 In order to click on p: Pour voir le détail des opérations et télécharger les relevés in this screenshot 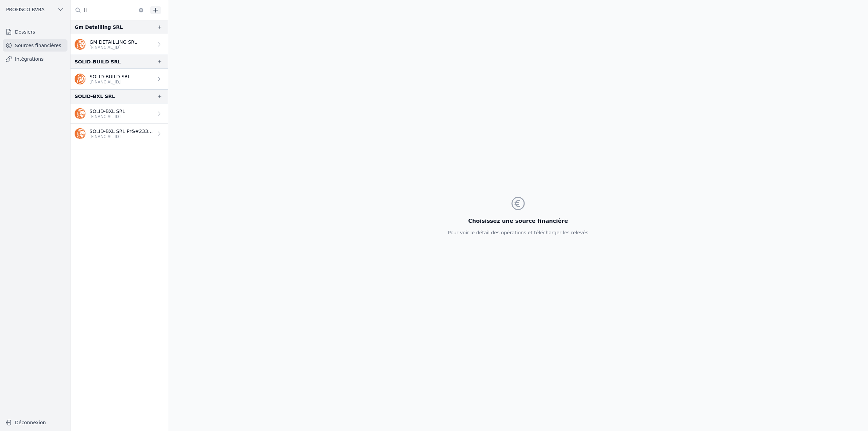, I will do `click(518, 233)`.